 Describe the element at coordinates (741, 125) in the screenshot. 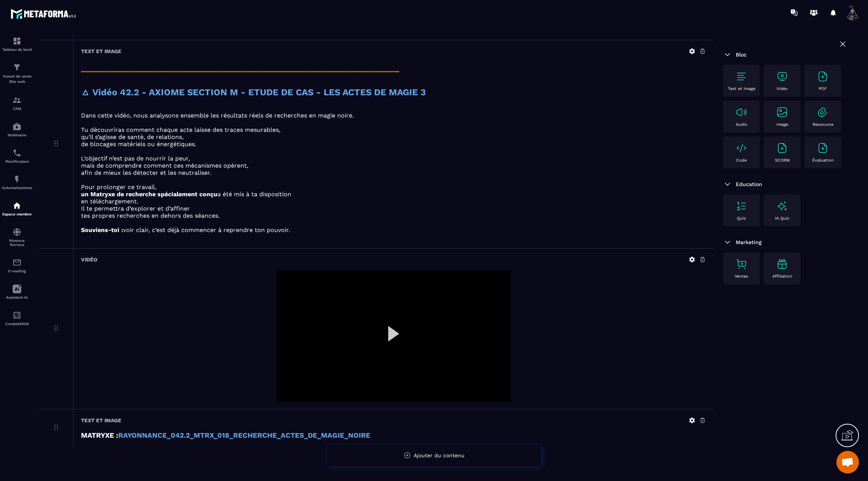

I see `p: Audio` at that location.